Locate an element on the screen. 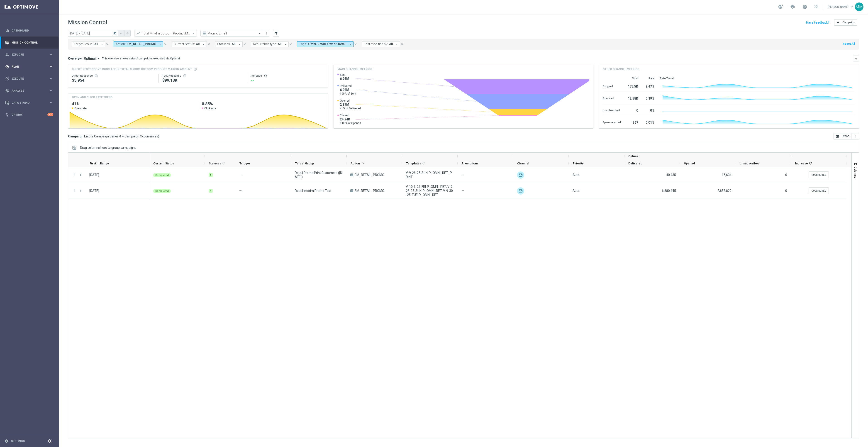 The height and width of the screenshot is (447, 868). span: Execute is located at coordinates (30, 79).